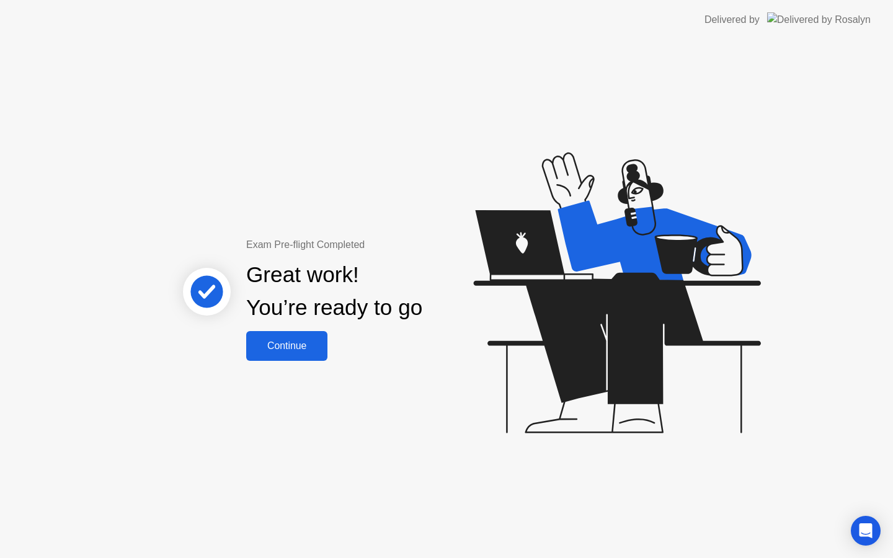  Describe the element at coordinates (286, 346) in the screenshot. I see `div: Continue` at that location.